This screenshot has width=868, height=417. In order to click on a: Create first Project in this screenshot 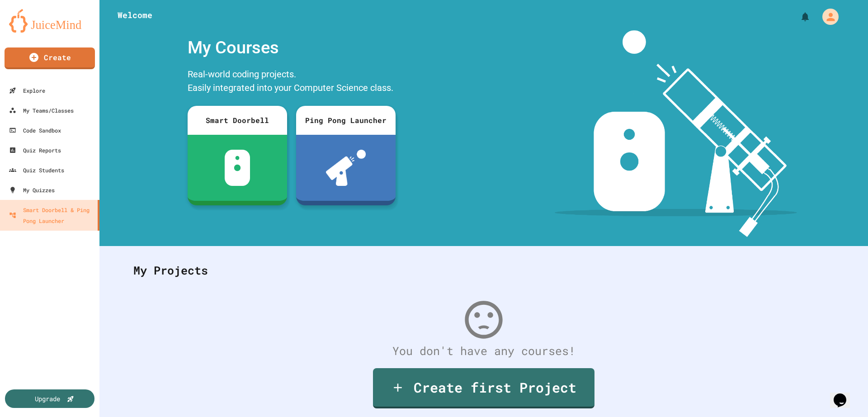, I will do `click(484, 388)`.